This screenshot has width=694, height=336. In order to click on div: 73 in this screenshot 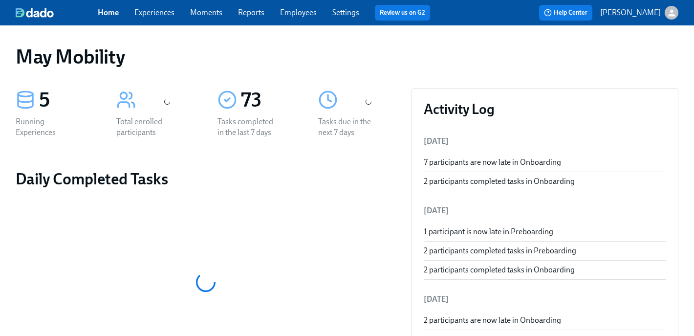, I will do `click(268, 100)`.